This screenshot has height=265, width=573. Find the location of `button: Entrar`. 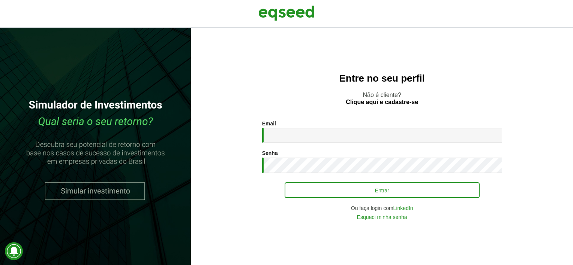

button: Entrar is located at coordinates (382, 190).